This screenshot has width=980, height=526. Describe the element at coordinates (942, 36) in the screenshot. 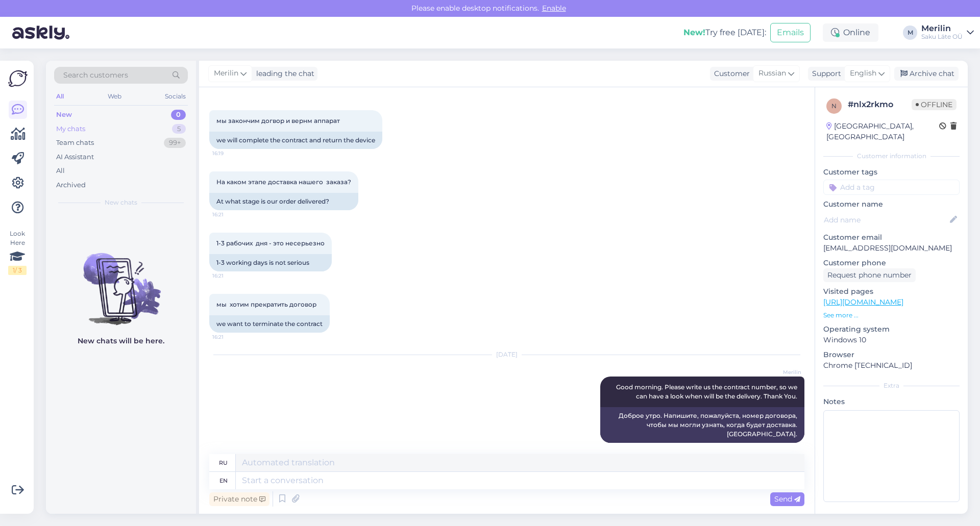

I see `div: Saku Läte OÜ` at that location.